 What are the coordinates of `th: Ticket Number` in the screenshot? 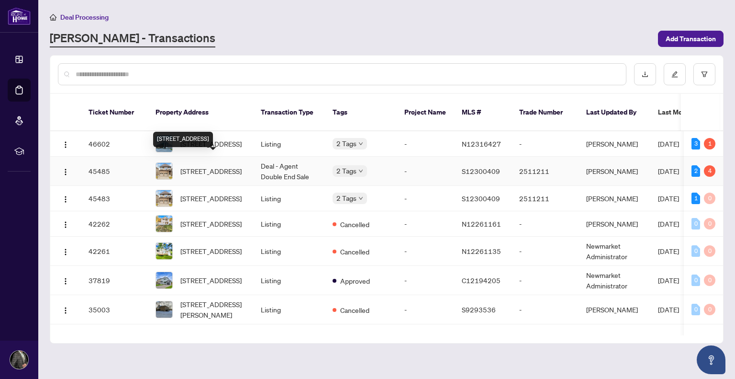 It's located at (114, 113).